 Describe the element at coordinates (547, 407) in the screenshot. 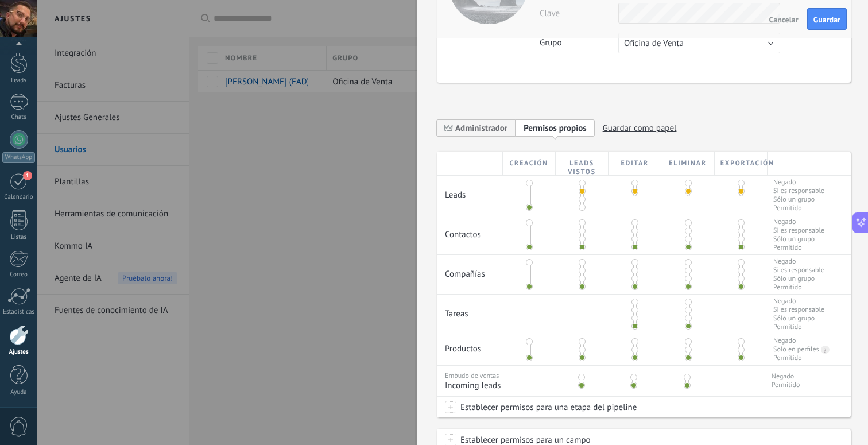

I see `span: Establecer permisos para una etapa del pipeline` at that location.